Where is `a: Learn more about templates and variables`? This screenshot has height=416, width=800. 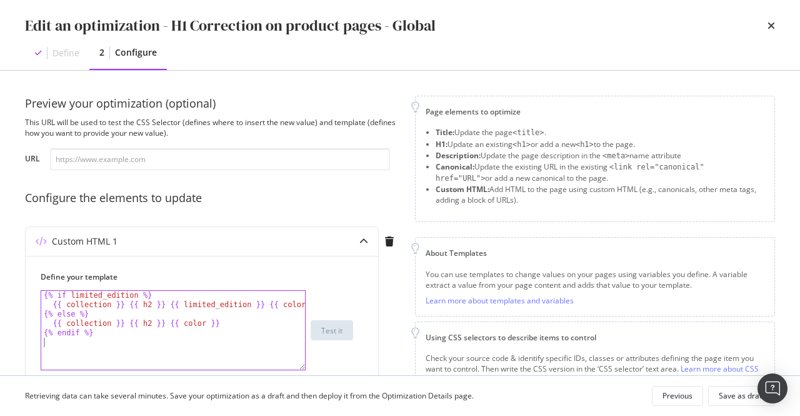 a: Learn more about templates and variables is located at coordinates (499, 300).